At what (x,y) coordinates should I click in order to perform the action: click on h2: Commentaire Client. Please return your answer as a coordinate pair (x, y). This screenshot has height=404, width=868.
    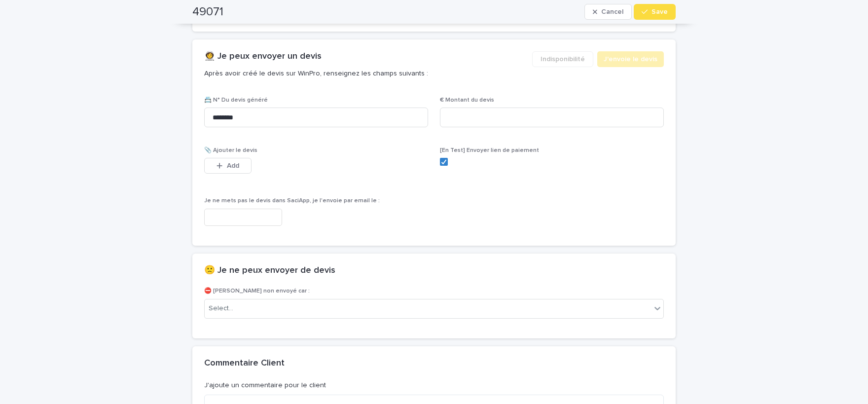
    Looking at the image, I should click on (244, 364).